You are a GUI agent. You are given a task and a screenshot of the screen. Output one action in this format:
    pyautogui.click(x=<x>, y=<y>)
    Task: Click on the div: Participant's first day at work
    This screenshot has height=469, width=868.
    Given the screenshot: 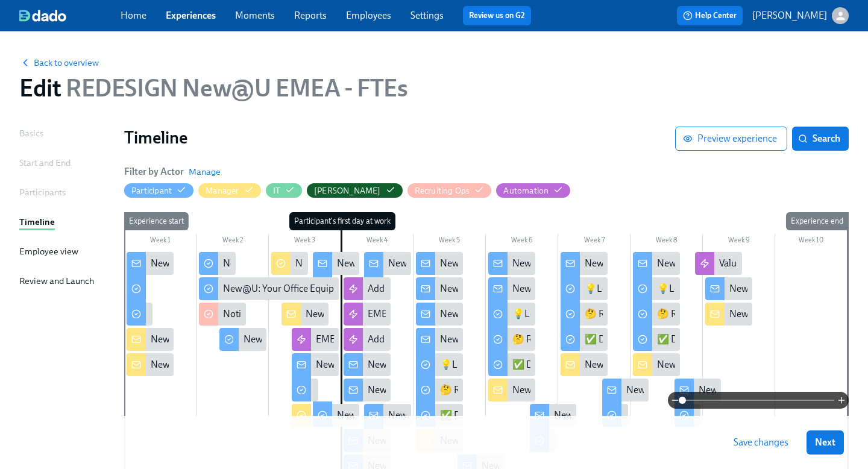 What is the action you would take?
    pyautogui.click(x=343, y=221)
    